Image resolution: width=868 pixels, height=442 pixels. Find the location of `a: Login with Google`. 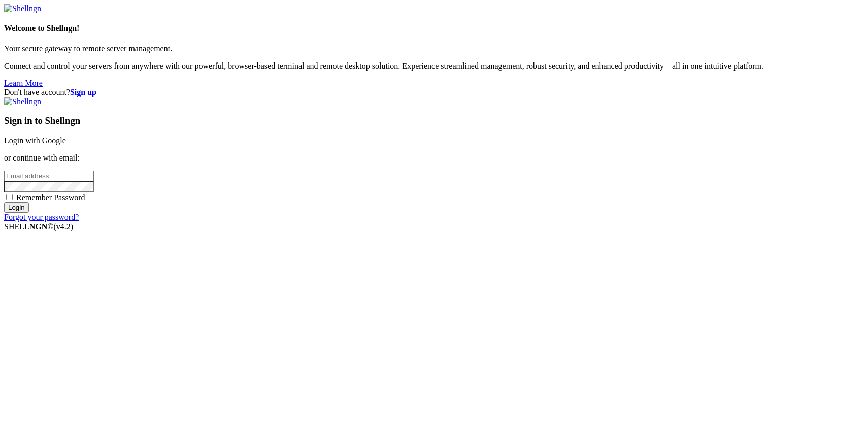

a: Login with Google is located at coordinates (35, 140).